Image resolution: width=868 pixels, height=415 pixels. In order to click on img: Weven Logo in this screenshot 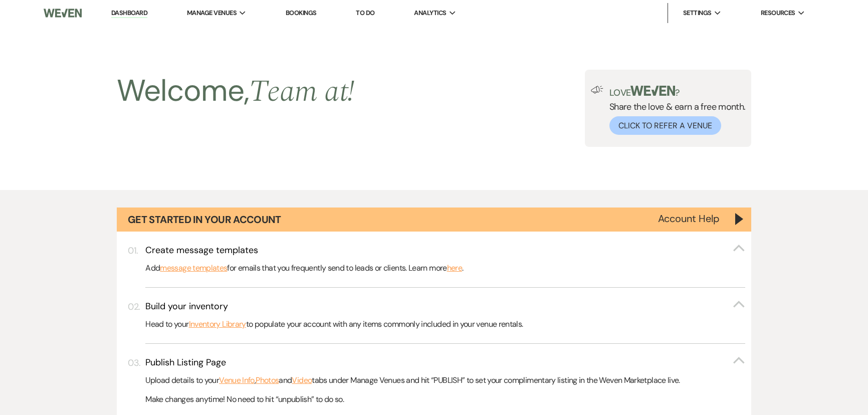, I will do `click(62, 13)`.